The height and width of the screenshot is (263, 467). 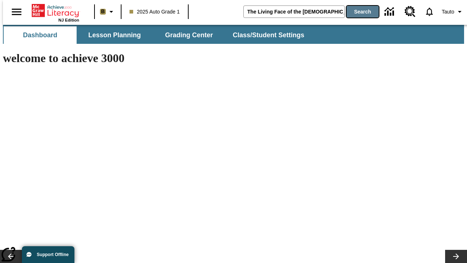 What do you see at coordinates (410, 12) in the screenshot?
I see `a: Resource Center, Will open in new tab` at bounding box center [410, 12].